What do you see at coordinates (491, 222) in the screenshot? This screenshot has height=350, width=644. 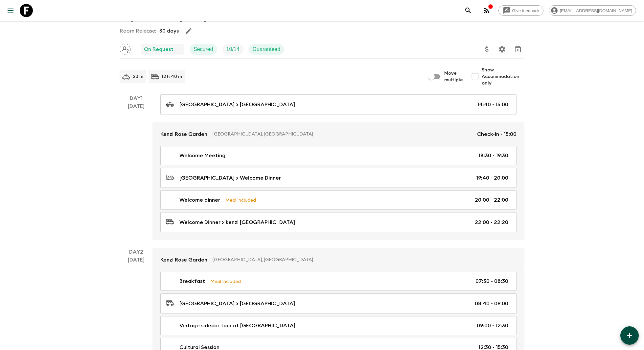 I see `p: 22:00 - 22:20` at bounding box center [491, 222].